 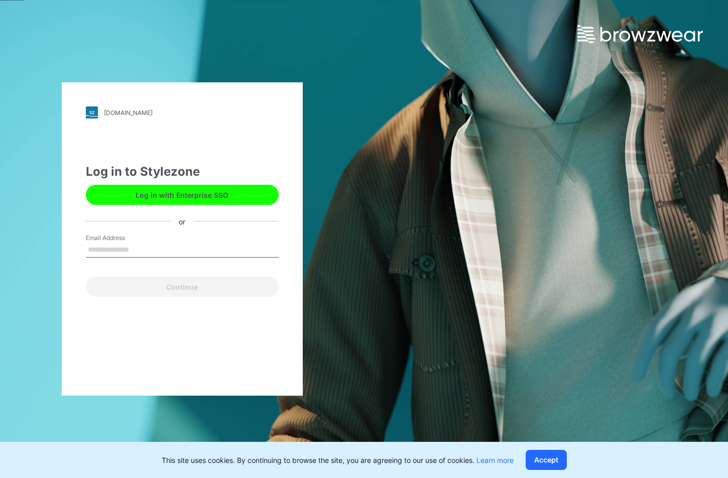 I want to click on div: or, so click(x=182, y=221).